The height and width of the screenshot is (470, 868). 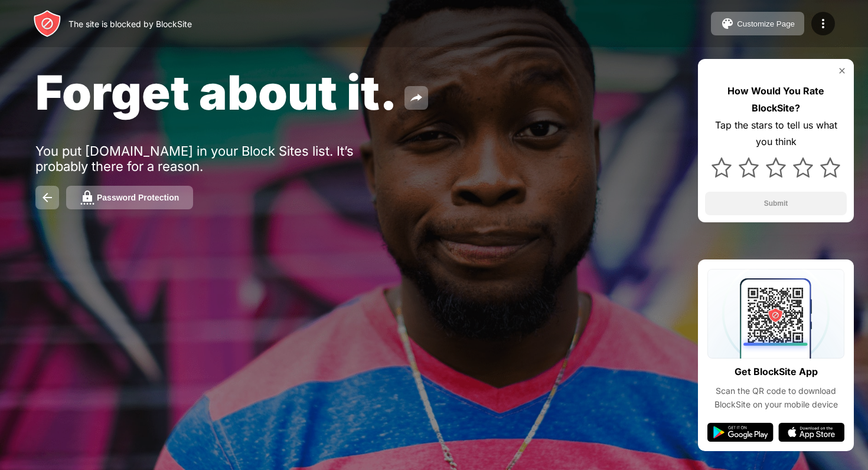 I want to click on div: Tap the stars to tell us what you think, so click(x=776, y=134).